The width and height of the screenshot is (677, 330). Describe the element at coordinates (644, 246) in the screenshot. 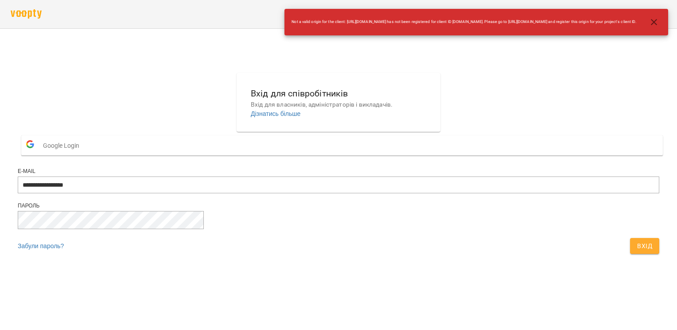

I see `button: Вхід` at that location.